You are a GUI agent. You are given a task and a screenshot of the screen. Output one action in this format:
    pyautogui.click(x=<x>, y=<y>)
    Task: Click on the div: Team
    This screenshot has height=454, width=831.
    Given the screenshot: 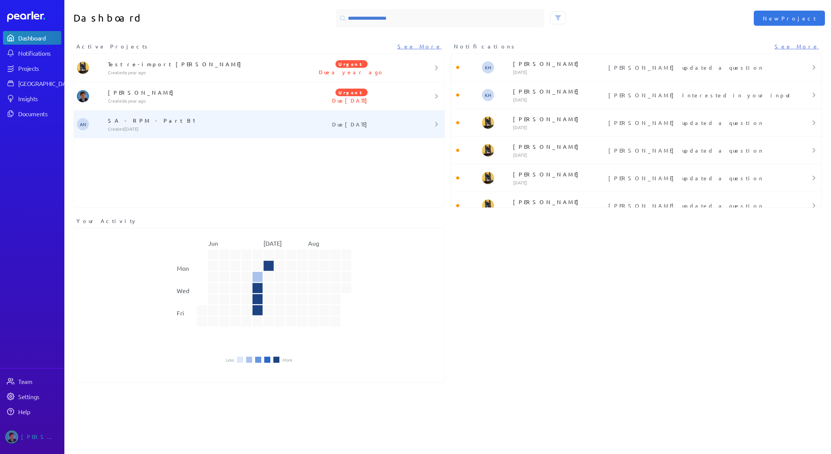 What is the action you would take?
    pyautogui.click(x=39, y=381)
    